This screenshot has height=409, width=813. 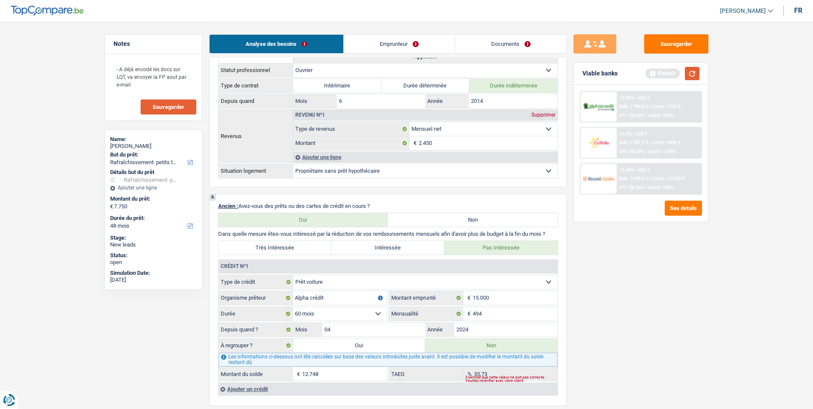 I want to click on p: Dans quelle mesure êtes-vous intéressé par la réduction de vos remboursements mensuels afin d'avo..., so click(x=388, y=234).